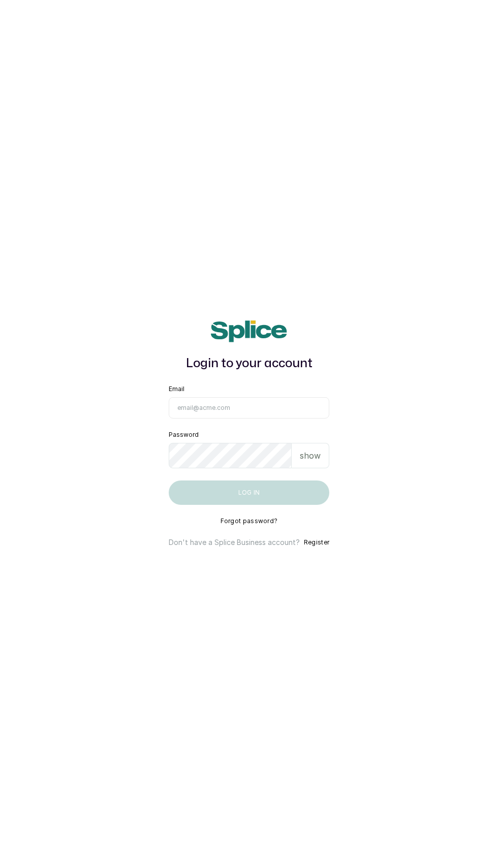 This screenshot has height=868, width=498. What do you see at coordinates (310, 456) in the screenshot?
I see `p: show` at bounding box center [310, 456].